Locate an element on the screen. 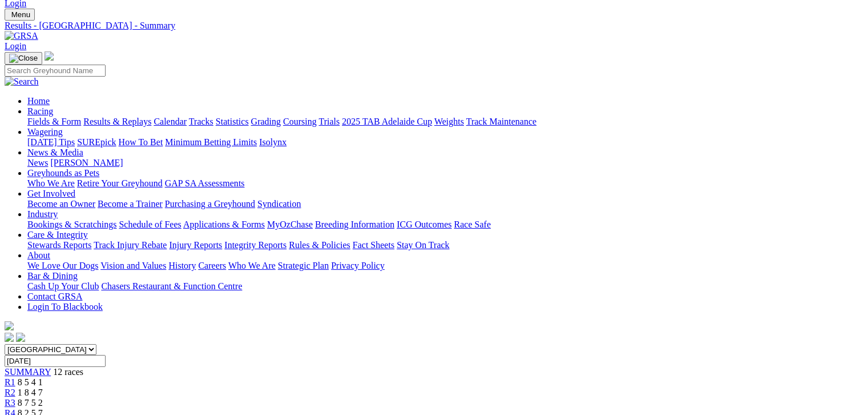 The image size is (868, 415). img: GRSA is located at coordinates (21, 36).